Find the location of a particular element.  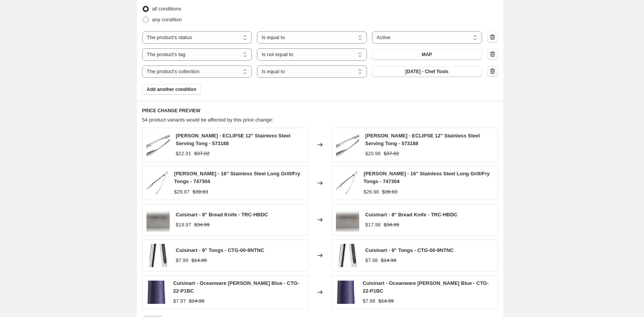

button: Thanksgiving - Chef Tools is located at coordinates (427, 72).